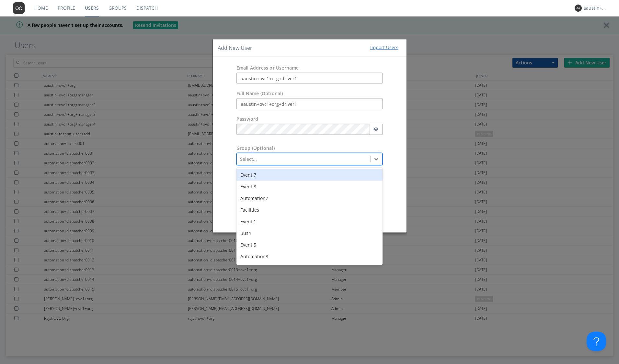  What do you see at coordinates (310, 233) in the screenshot?
I see `div: Bus4` at bounding box center [310, 233].